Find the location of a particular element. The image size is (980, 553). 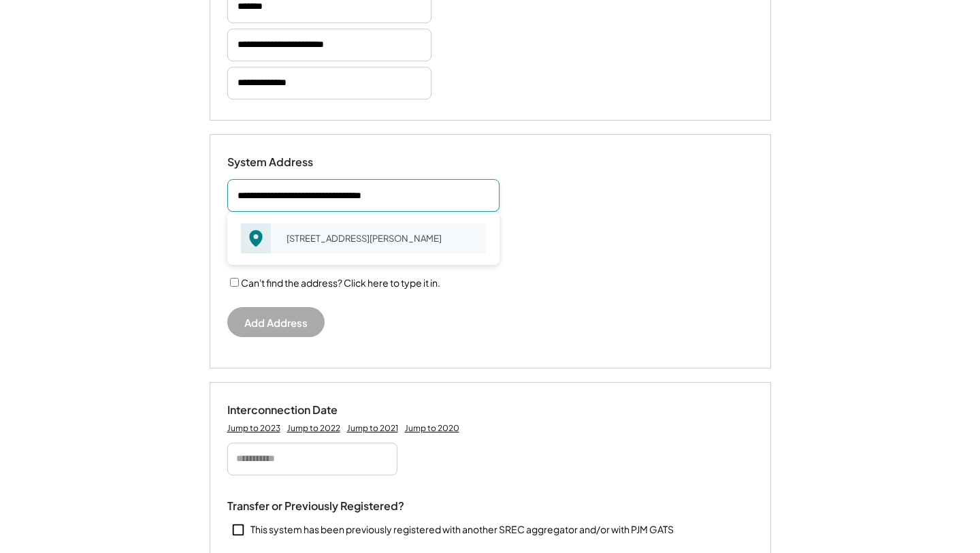

div: System Address is located at coordinates (296, 162).